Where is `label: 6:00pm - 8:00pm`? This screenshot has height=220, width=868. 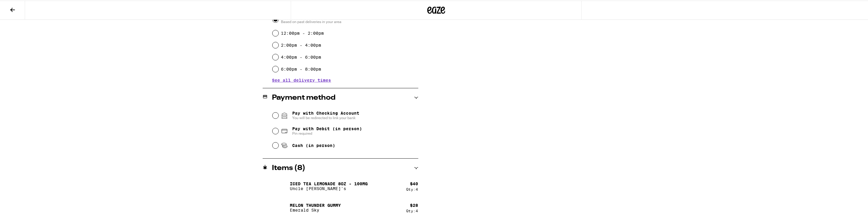 label: 6:00pm - 8:00pm is located at coordinates (301, 68).